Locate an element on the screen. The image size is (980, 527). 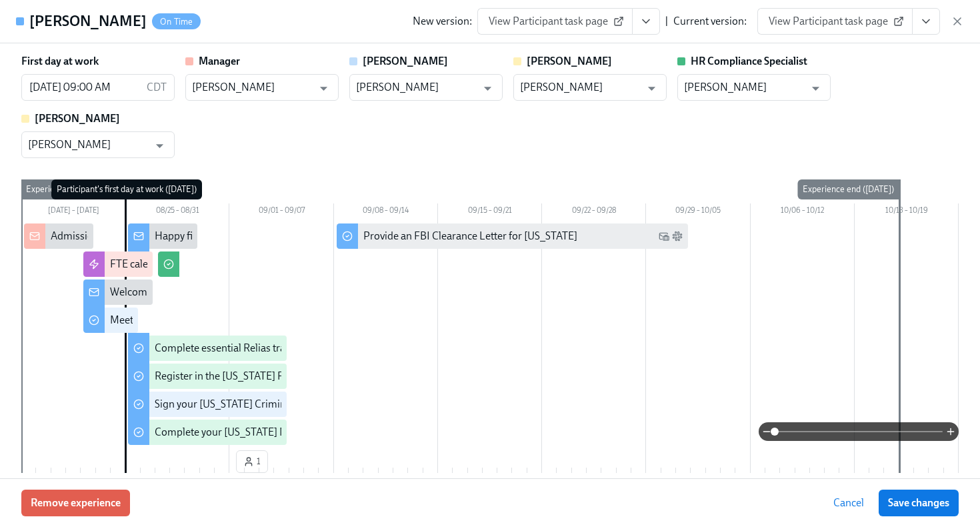
button: 1 is located at coordinates (252, 462).